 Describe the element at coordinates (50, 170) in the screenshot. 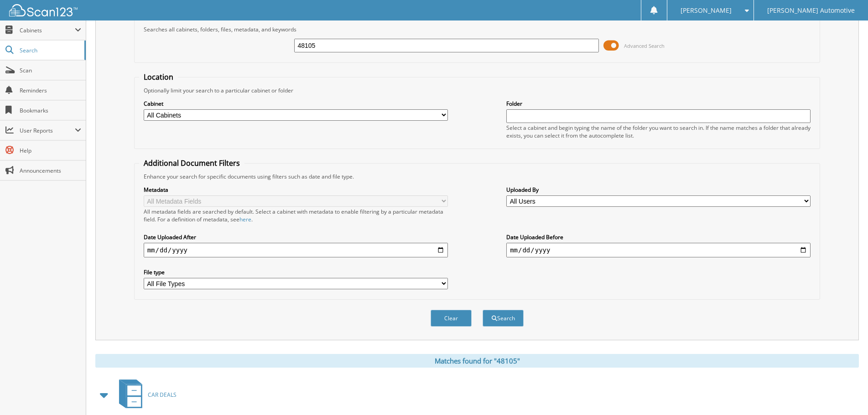

I see `span: Announcements` at that location.